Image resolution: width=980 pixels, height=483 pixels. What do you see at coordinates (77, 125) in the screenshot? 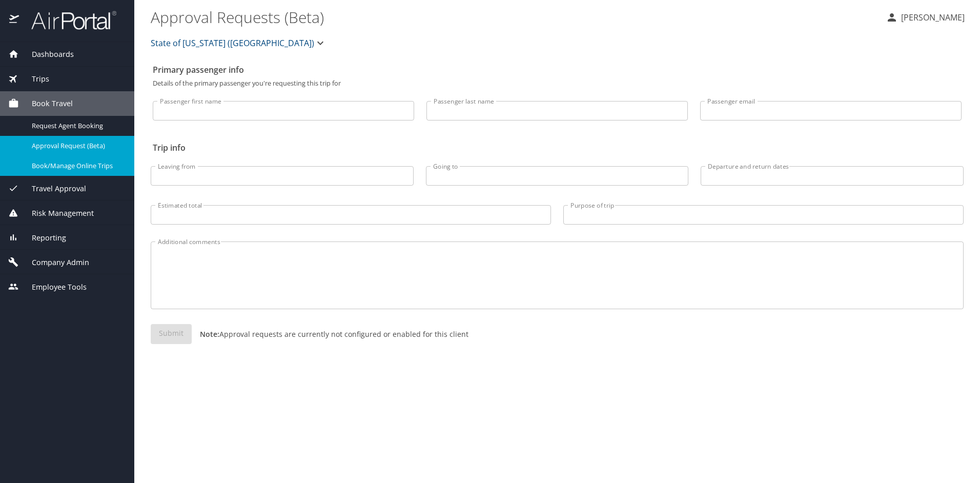
I see `span: Request Agent Booking` at bounding box center [77, 125].